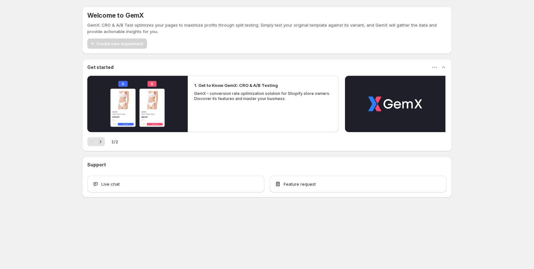  Describe the element at coordinates (110, 184) in the screenshot. I see `span: Live chat` at that location.